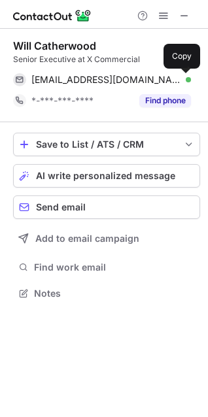 Image resolution: width=208 pixels, height=417 pixels. What do you see at coordinates (107, 59) in the screenshot?
I see `div: Senior Executive at X Commercial` at bounding box center [107, 59].